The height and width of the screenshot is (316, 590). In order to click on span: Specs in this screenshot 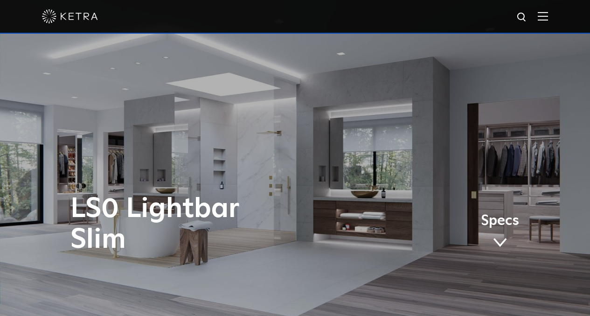, I will do `click(500, 220)`.